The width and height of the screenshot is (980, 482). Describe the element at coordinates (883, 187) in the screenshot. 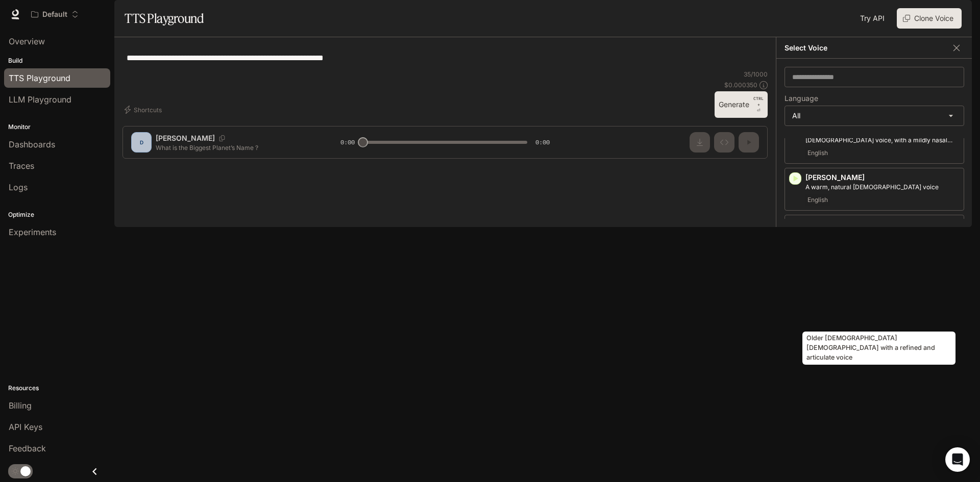

I see `p: A warm, natural female voice` at that location.